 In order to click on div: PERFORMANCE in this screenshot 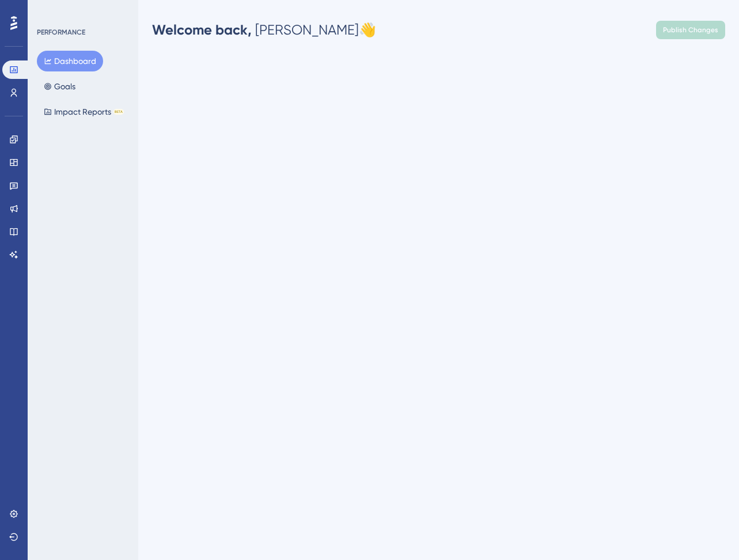, I will do `click(61, 33)`.